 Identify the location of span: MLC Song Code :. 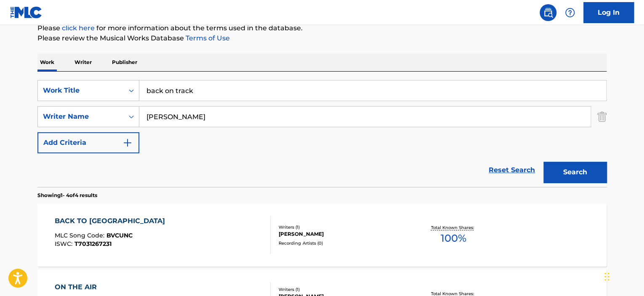
(80, 235).